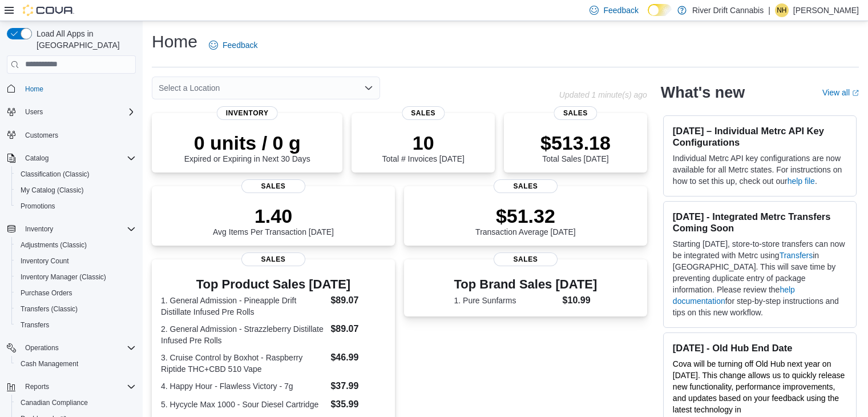 This screenshot has width=868, height=417. What do you see at coordinates (243, 335) in the screenshot?
I see `dt: 2. General Admission - Strazzleberry Distillate Infused Pre Rolls` at bounding box center [243, 335].